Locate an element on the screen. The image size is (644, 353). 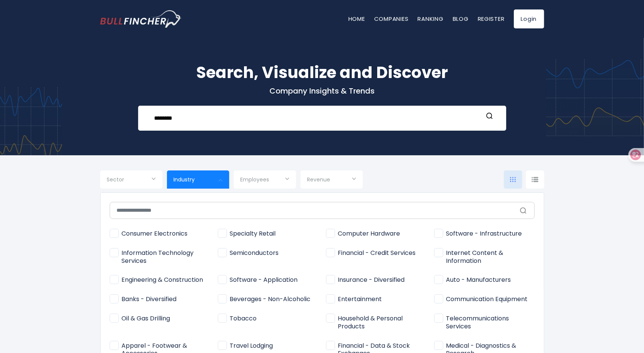
span: Household & Personal Products is located at coordinates (376, 323).